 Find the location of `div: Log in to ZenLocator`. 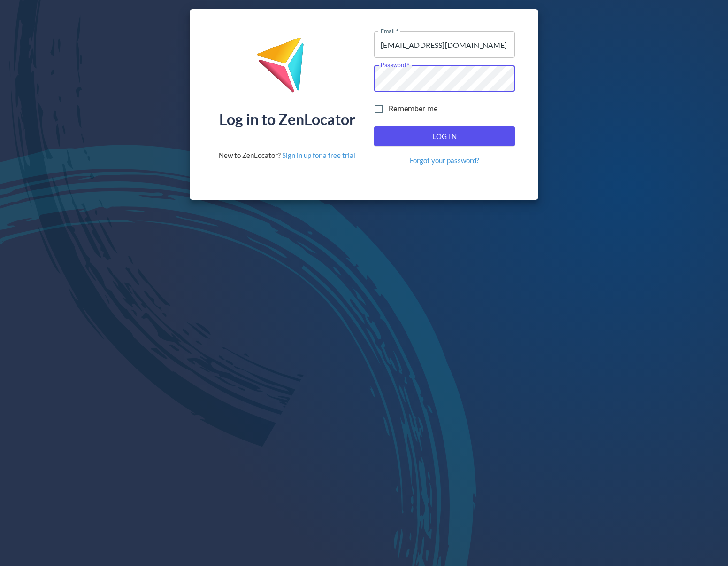

div: Log in to ZenLocator is located at coordinates (288, 119).